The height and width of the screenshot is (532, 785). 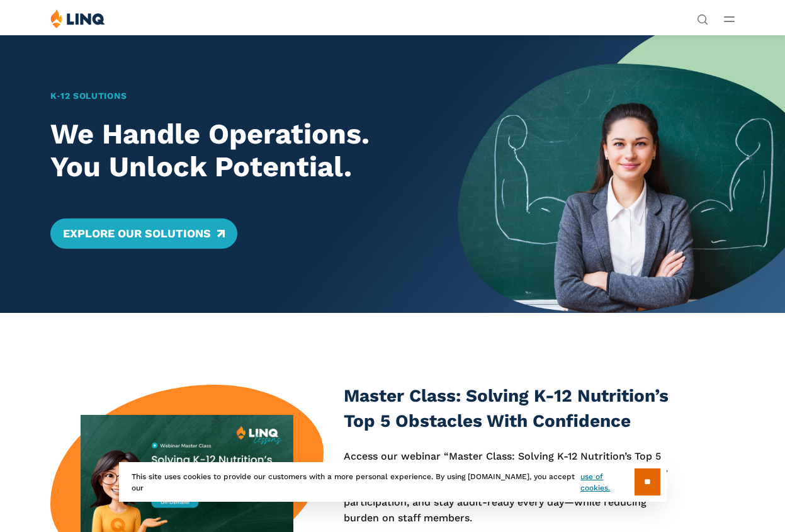 I want to click on a: Explore Our Solutions, so click(x=143, y=234).